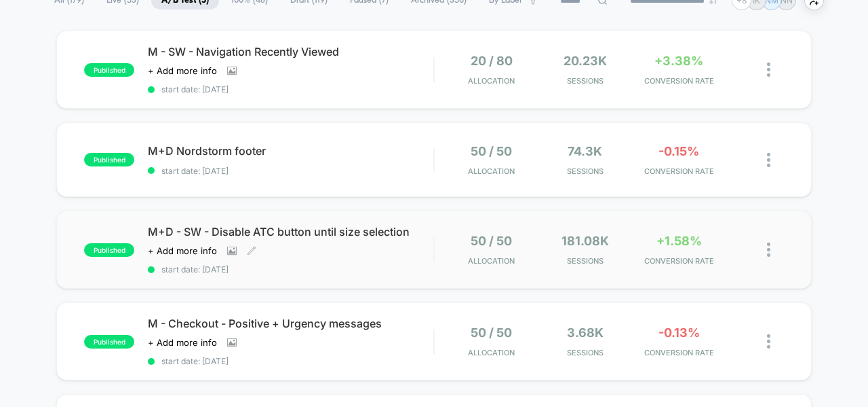  Describe the element at coordinates (679, 332) in the screenshot. I see `span: -0.13%` at that location.